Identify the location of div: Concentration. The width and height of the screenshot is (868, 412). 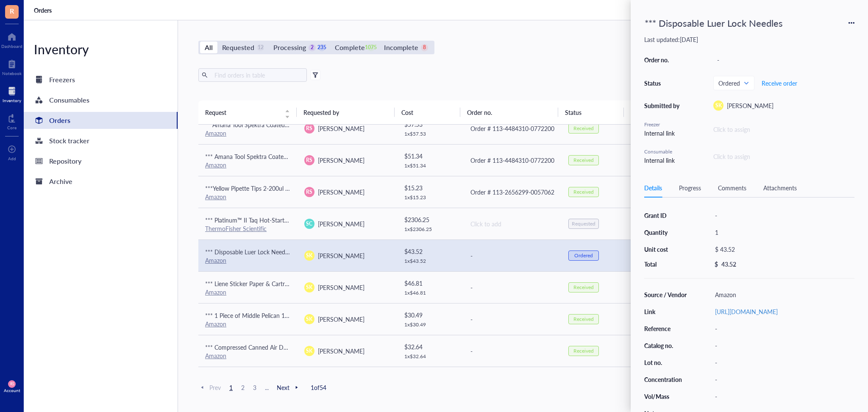
(666, 380).